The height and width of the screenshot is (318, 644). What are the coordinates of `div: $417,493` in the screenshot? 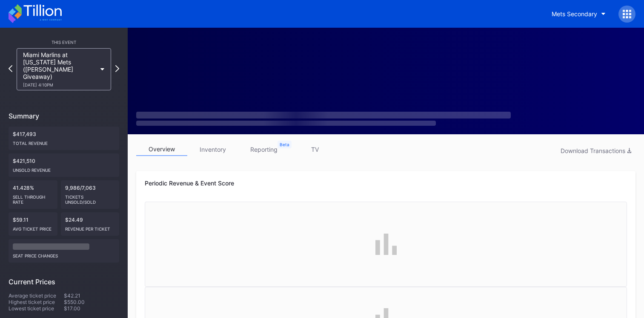 It's located at (64, 138).